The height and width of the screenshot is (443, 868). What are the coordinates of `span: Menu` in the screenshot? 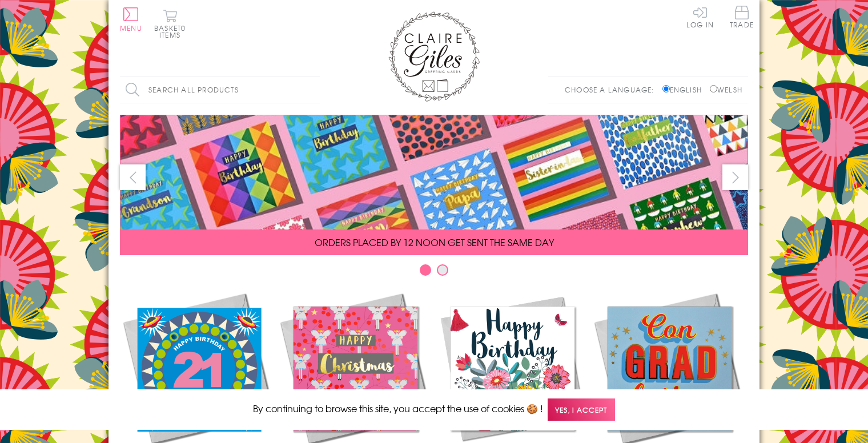 It's located at (130, 28).